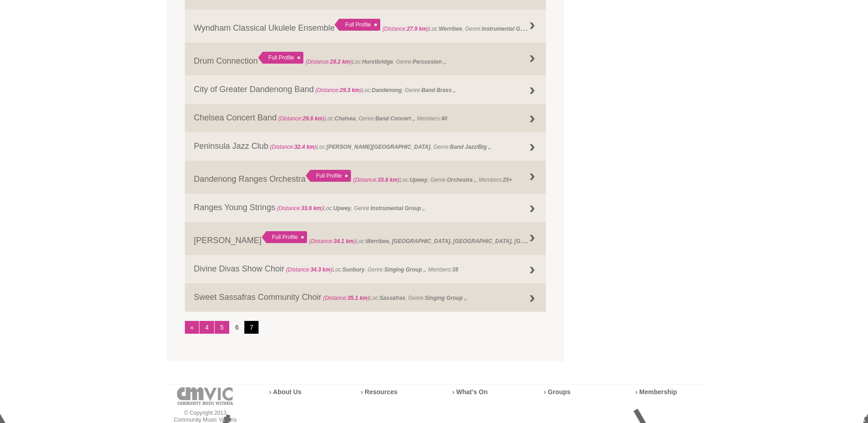  Describe the element at coordinates (366, 59) in the screenshot. I see `a: Drum Connection Full Profile (Distance:28.2 km)Loc:Hurstbridge, Genre:Percussion ,,` at that location.